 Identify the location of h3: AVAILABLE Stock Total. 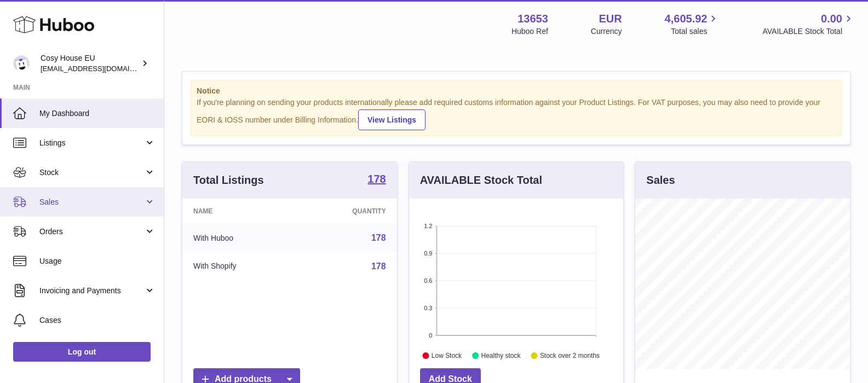
(481, 180).